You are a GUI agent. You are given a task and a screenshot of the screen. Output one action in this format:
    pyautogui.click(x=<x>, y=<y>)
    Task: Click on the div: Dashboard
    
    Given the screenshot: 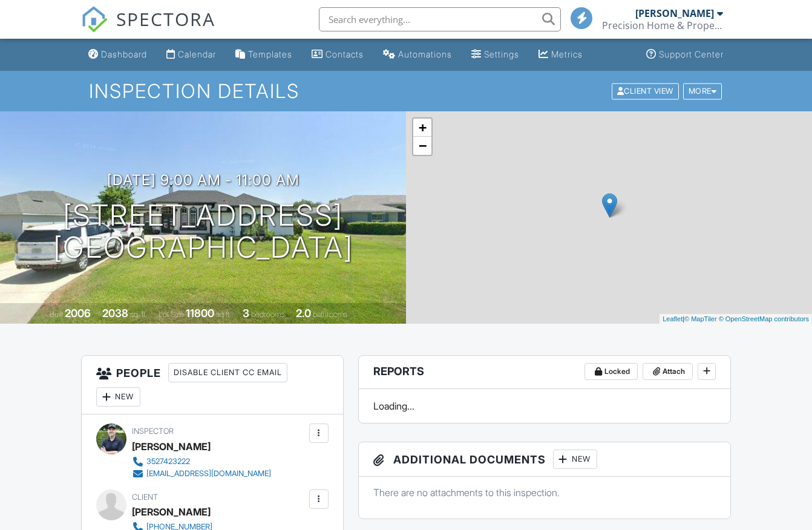 What is the action you would take?
    pyautogui.click(x=124, y=54)
    